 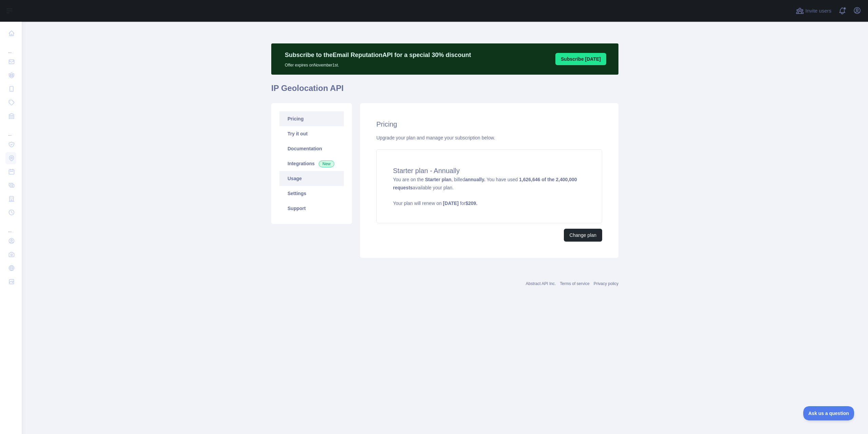 What do you see at coordinates (378, 55) in the screenshot?
I see `p: Subscribe to the Email Reputation API for a special 30 % discount` at bounding box center [378, 55].